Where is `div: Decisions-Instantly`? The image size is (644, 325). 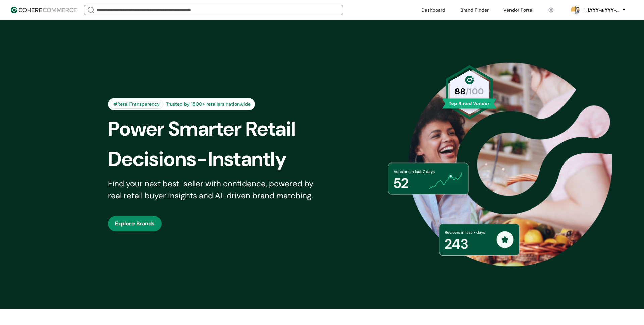
div: Decisions-Instantly is located at coordinates (221, 159).